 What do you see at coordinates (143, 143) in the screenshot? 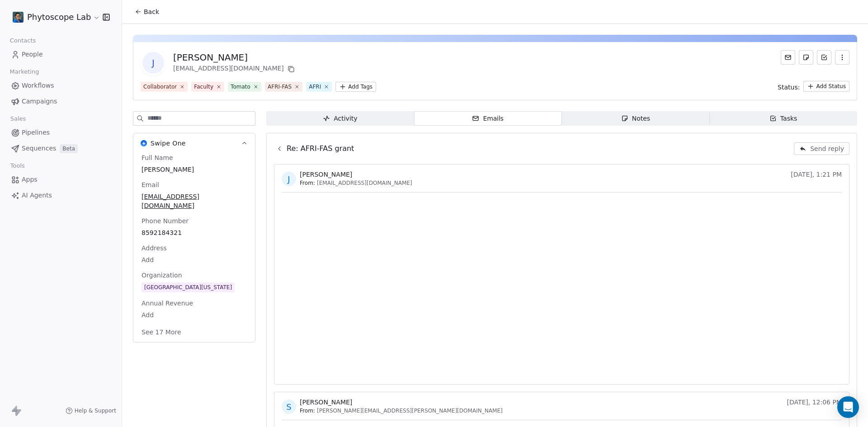
I see `img: Swipe One` at bounding box center [143, 143].